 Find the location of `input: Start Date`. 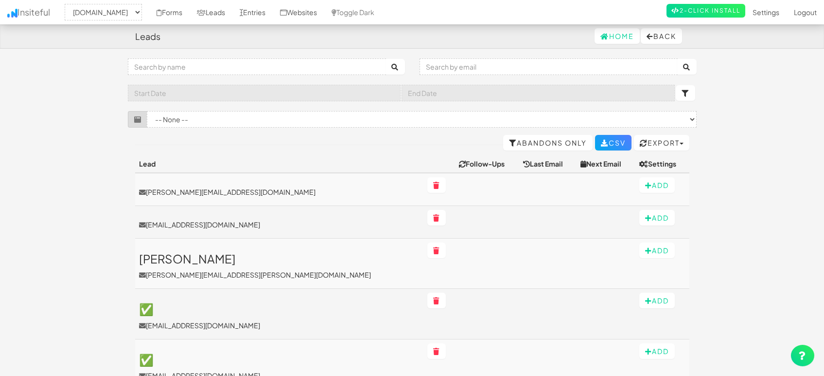

input: Start Date is located at coordinates (265, 93).